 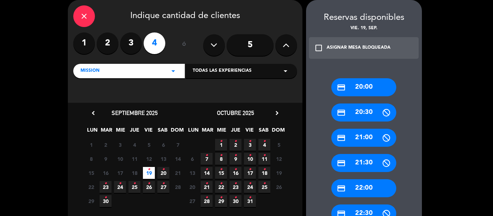 I want to click on span: 19, so click(x=149, y=173).